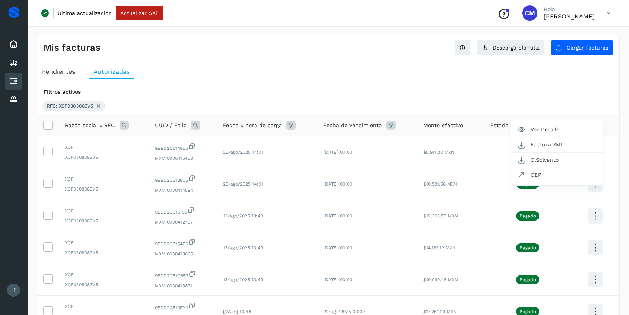 Image resolution: width=629 pixels, height=315 pixels. I want to click on button: C.Solvento, so click(557, 160).